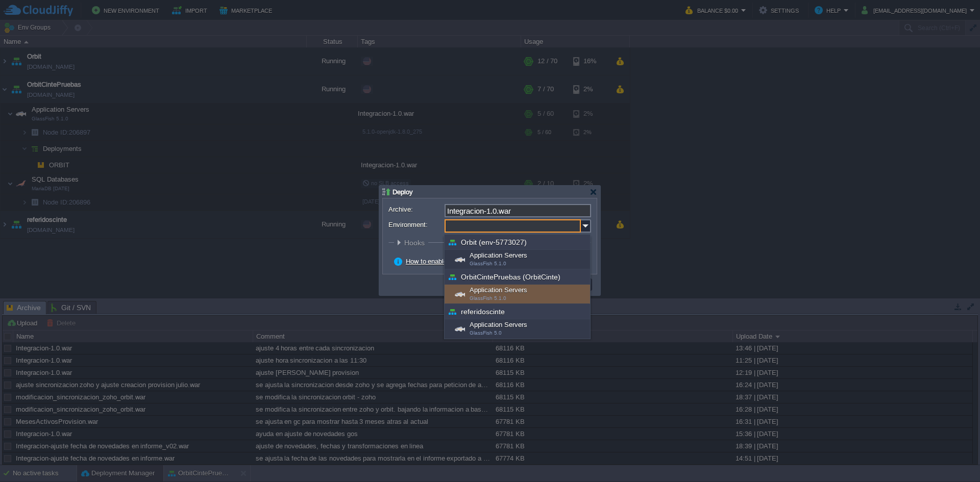 The image size is (980, 482). I want to click on span: Hooks, so click(415, 243).